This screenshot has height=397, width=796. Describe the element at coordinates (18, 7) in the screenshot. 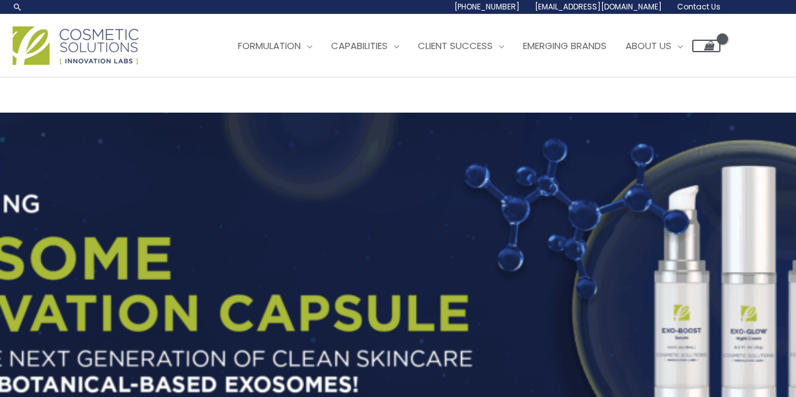

I see `a: Search icon link` at that location.